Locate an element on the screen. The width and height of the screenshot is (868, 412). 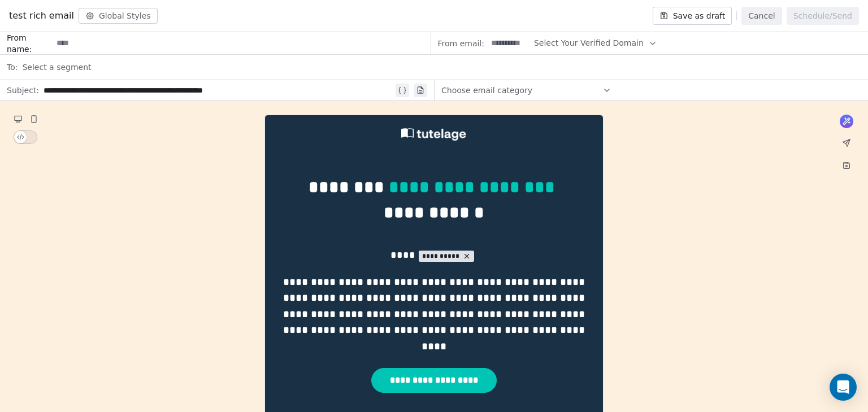
span: Choose email category is located at coordinates (487, 91).